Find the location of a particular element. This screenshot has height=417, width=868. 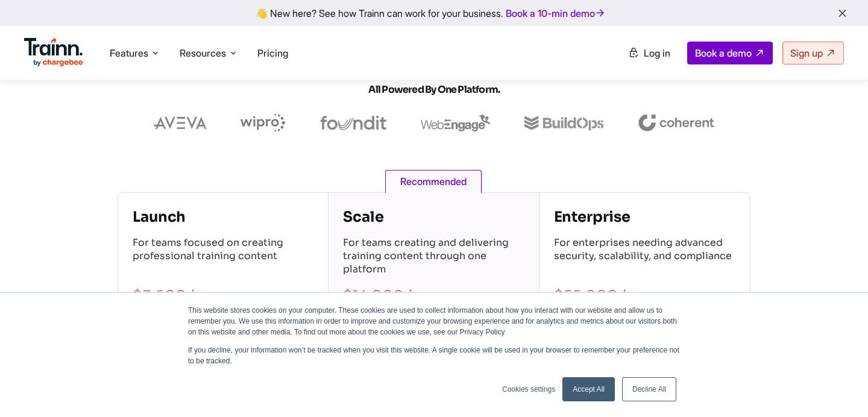

img: wipro logo is located at coordinates (263, 123).